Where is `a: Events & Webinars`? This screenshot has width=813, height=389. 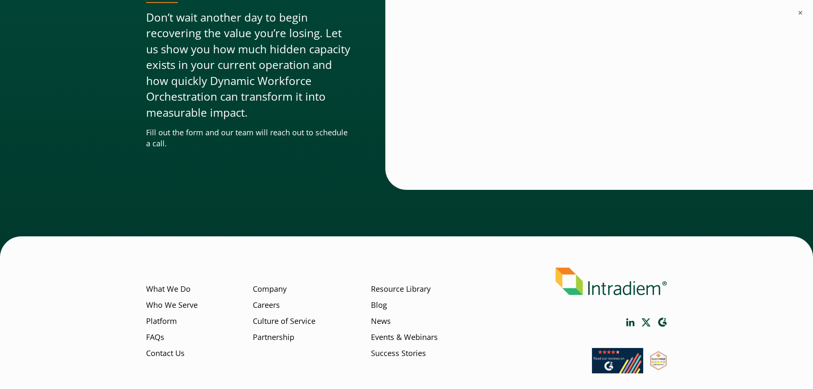
a: Events & Webinars is located at coordinates (404, 337).